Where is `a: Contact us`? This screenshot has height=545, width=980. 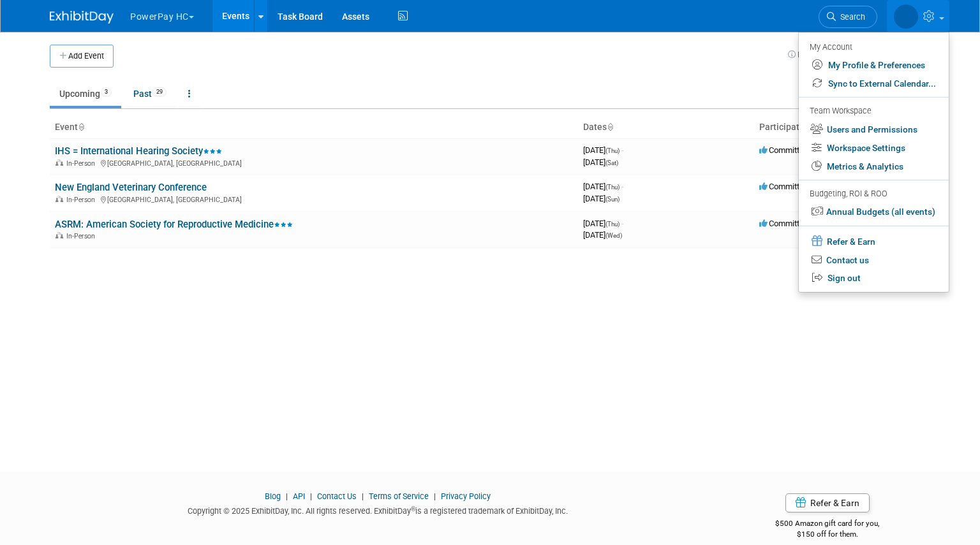 a: Contact us is located at coordinates (874, 260).